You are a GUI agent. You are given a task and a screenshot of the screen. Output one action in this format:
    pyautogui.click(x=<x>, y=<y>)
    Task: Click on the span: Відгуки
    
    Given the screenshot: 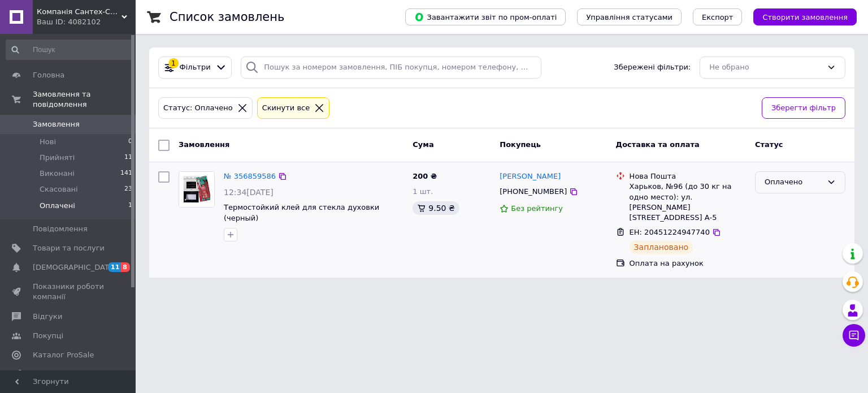 What is the action you would take?
    pyautogui.click(x=48, y=317)
    